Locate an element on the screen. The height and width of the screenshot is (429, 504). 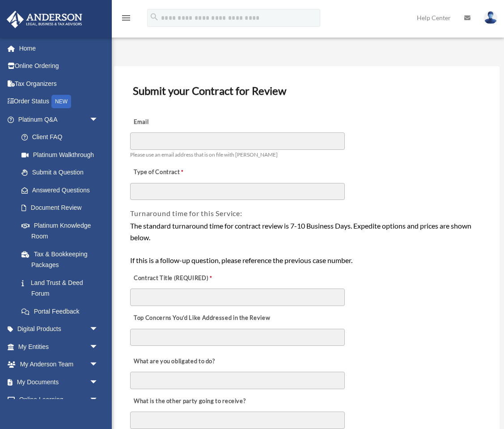
a: Submit a Question is located at coordinates (62, 172).